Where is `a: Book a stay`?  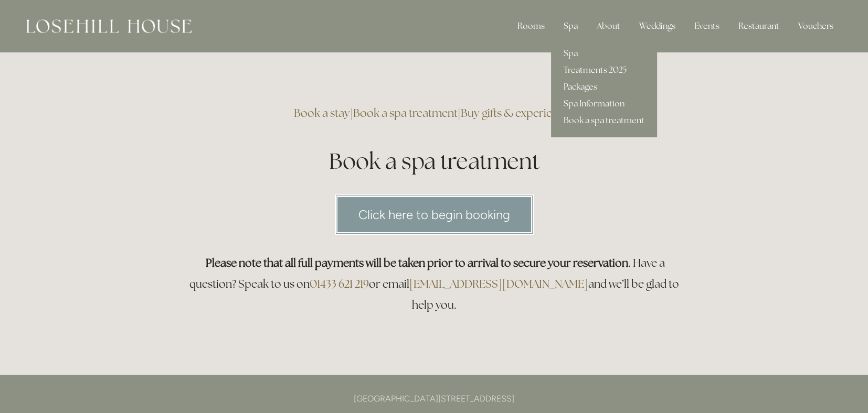
a: Book a stay is located at coordinates (322, 112).